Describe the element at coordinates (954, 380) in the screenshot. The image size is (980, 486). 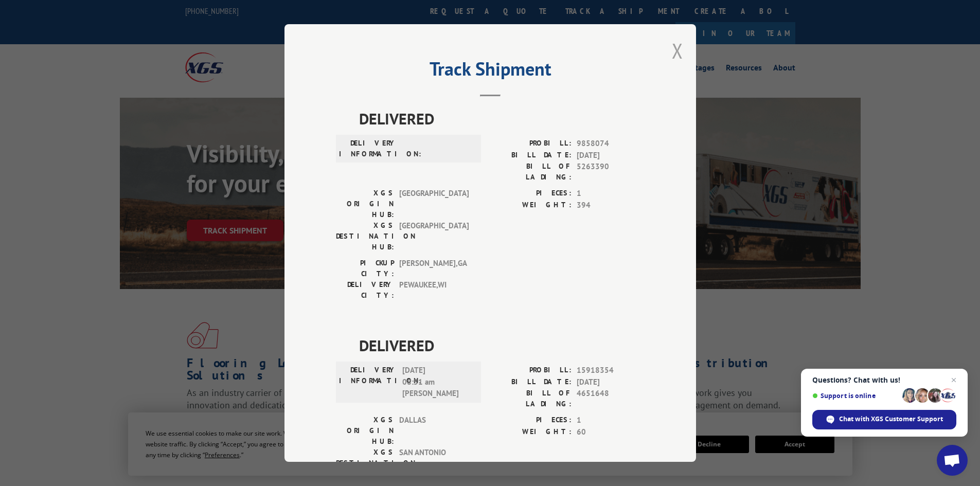
I see `span: Close chat` at that location.